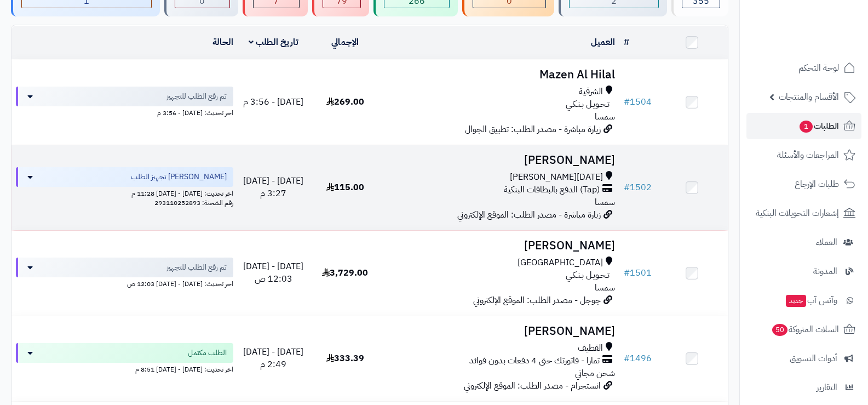 The height and width of the screenshot is (405, 868). I want to click on span: انستجرام - مصدر الطلب: الموقع الإلكتروني, so click(532, 386).